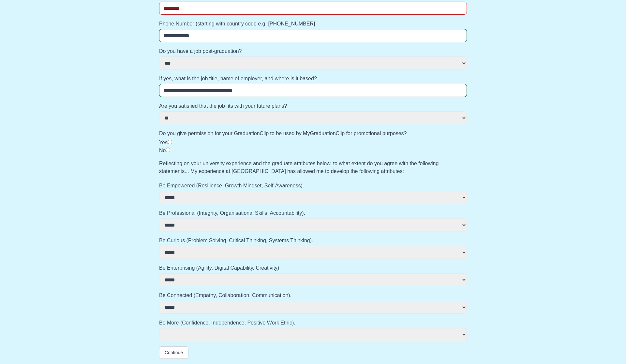  I want to click on button: Continue, so click(174, 352).